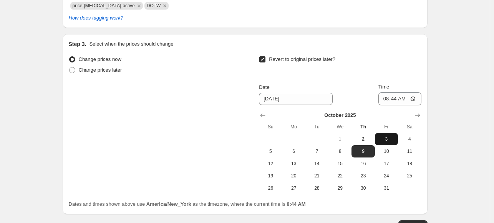 Image resolution: width=494 pixels, height=223 pixels. What do you see at coordinates (100, 70) in the screenshot?
I see `span: Change prices later` at bounding box center [100, 70].